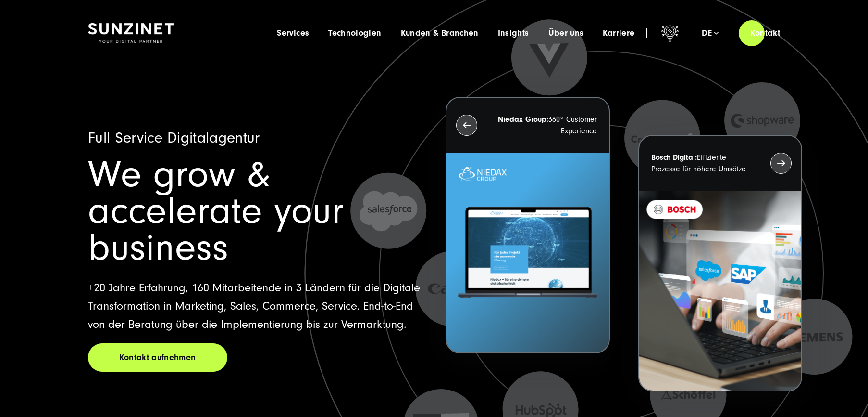 The image size is (868, 417). I want to click on a: Services, so click(293, 33).